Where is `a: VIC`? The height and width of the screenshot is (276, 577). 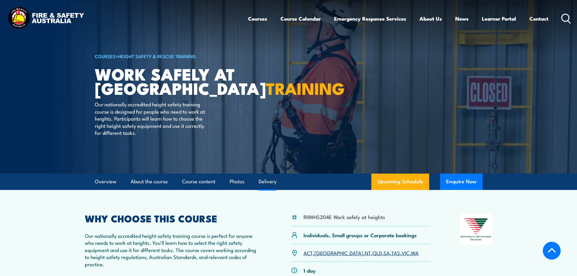 a: VIC is located at coordinates (406, 253).